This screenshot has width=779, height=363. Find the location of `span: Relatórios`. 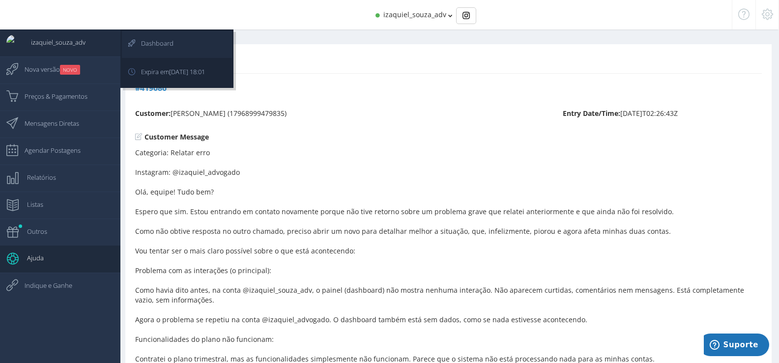

span: Relatórios is located at coordinates (36, 178).